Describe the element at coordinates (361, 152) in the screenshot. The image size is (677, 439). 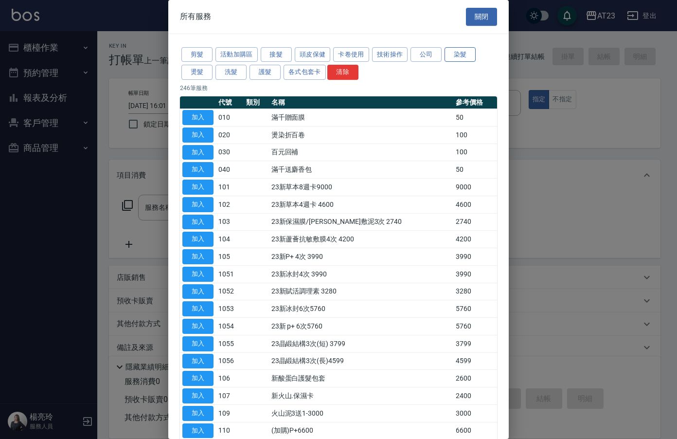
I see `td: 百元回補` at that location.